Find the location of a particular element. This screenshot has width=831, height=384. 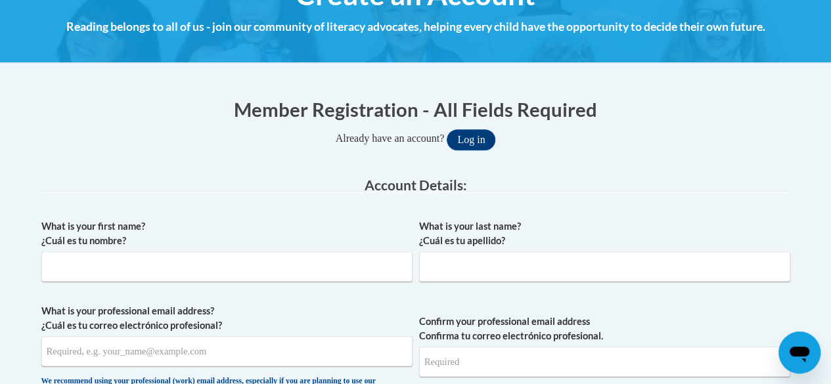

span: Account Details: is located at coordinates (416, 185).